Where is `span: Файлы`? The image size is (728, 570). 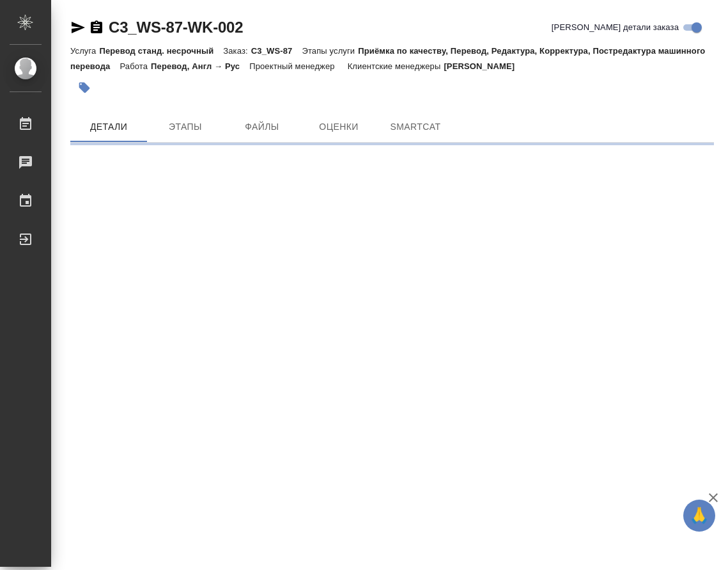
span: Файлы is located at coordinates (262, 126).